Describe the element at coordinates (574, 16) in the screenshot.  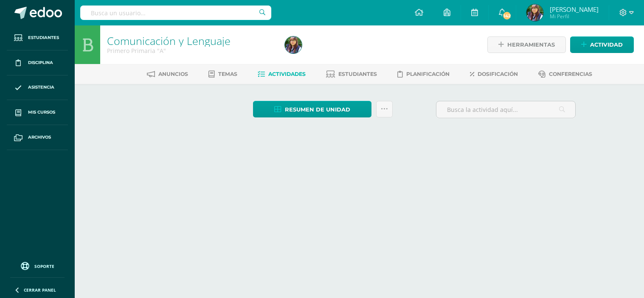
I see `span: Mi Perfil` at that location.